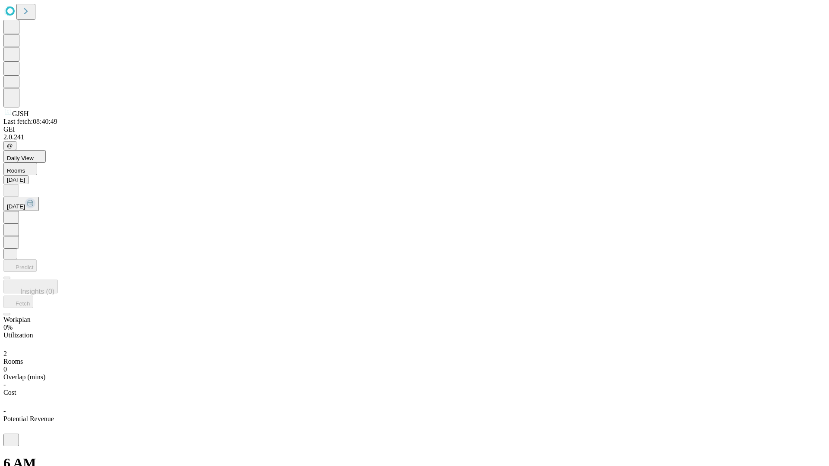 The image size is (829, 466). I want to click on button: Rooms, so click(20, 169).